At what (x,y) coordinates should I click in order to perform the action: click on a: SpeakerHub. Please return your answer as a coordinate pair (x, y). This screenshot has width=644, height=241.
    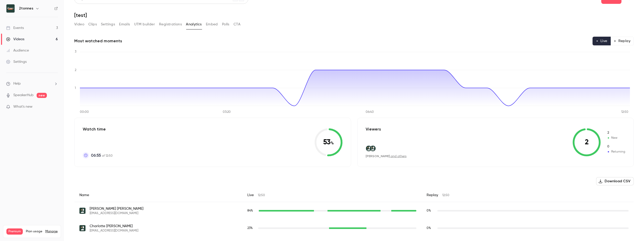
    Looking at the image, I should click on (23, 95).